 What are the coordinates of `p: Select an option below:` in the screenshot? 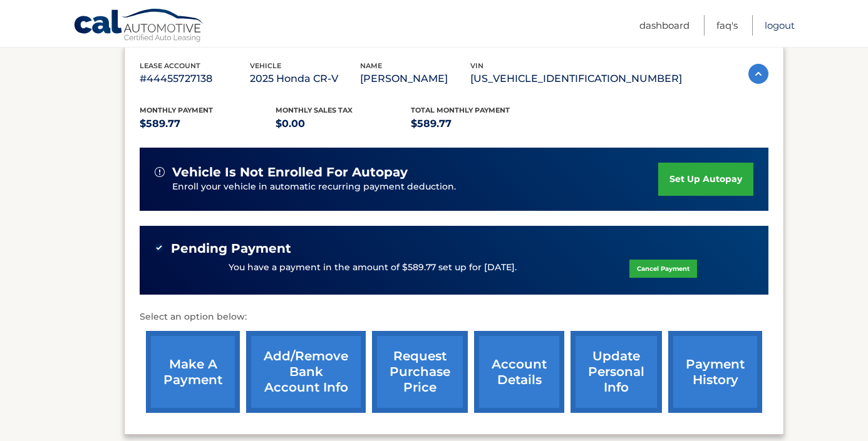 It's located at (454, 317).